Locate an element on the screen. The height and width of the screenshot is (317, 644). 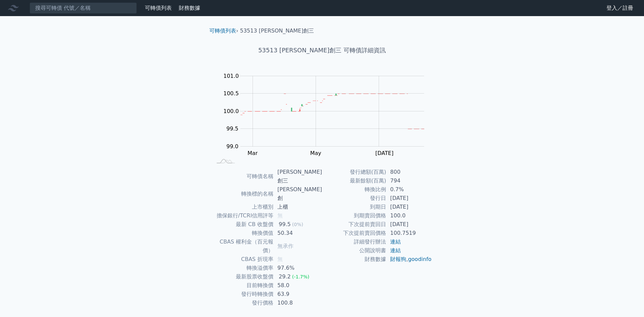
td: 上櫃 is located at coordinates (298, 207).